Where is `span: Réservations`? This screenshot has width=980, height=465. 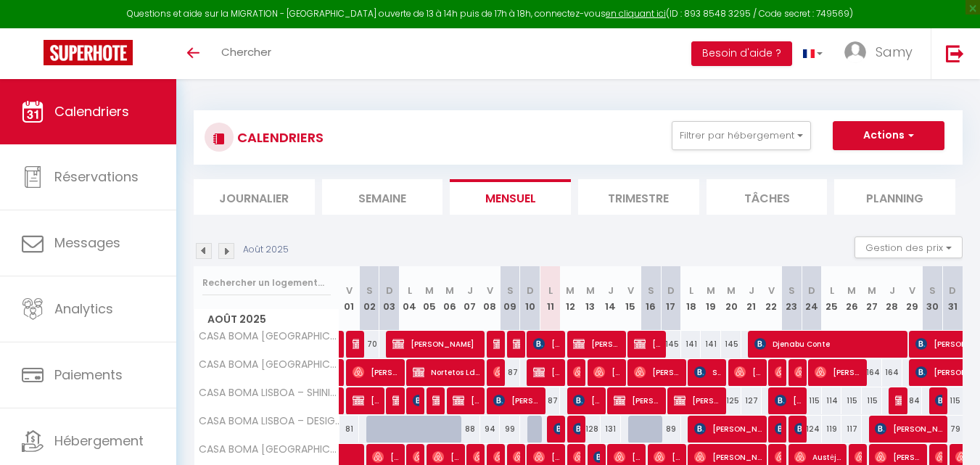
span: Réservations is located at coordinates (97, 177).